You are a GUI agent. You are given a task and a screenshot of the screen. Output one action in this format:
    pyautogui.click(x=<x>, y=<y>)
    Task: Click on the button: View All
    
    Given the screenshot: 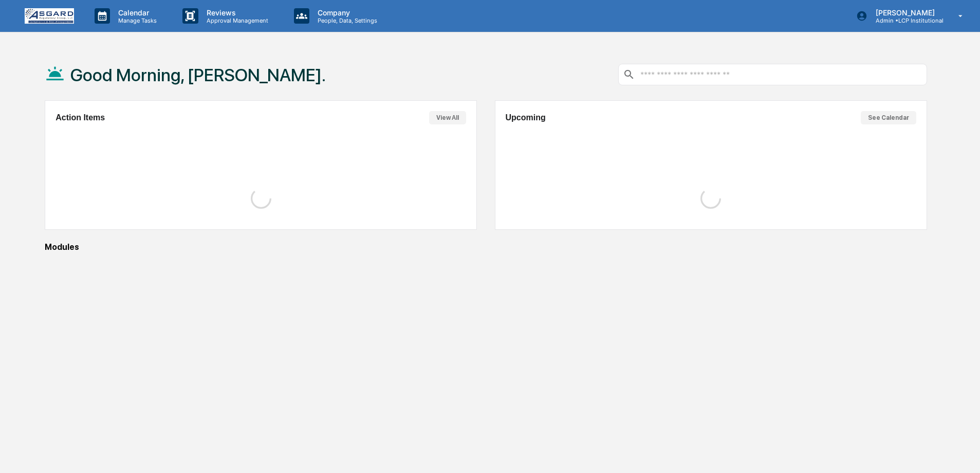 What is the action you would take?
    pyautogui.click(x=448, y=118)
    